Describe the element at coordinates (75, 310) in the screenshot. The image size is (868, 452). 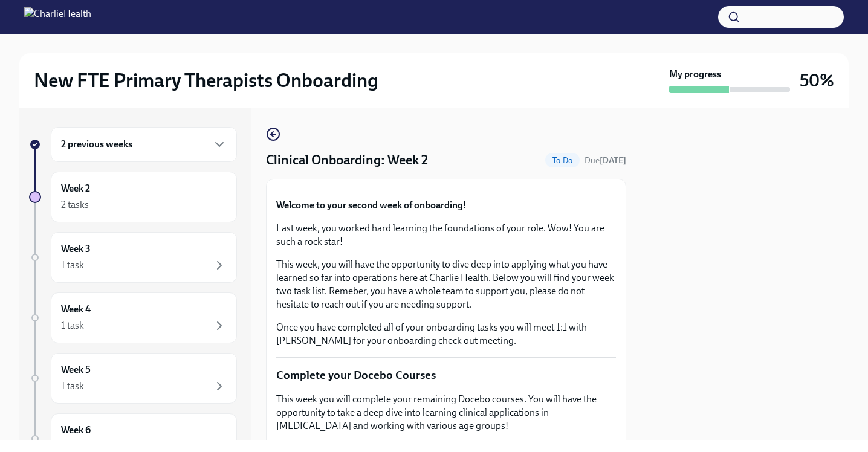
I see `h6: Week 4` at that location.